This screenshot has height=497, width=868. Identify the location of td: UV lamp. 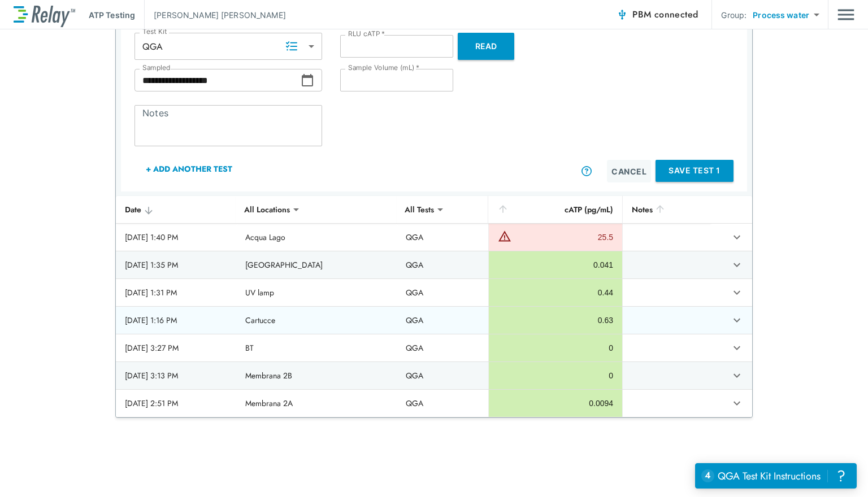
(316, 293).